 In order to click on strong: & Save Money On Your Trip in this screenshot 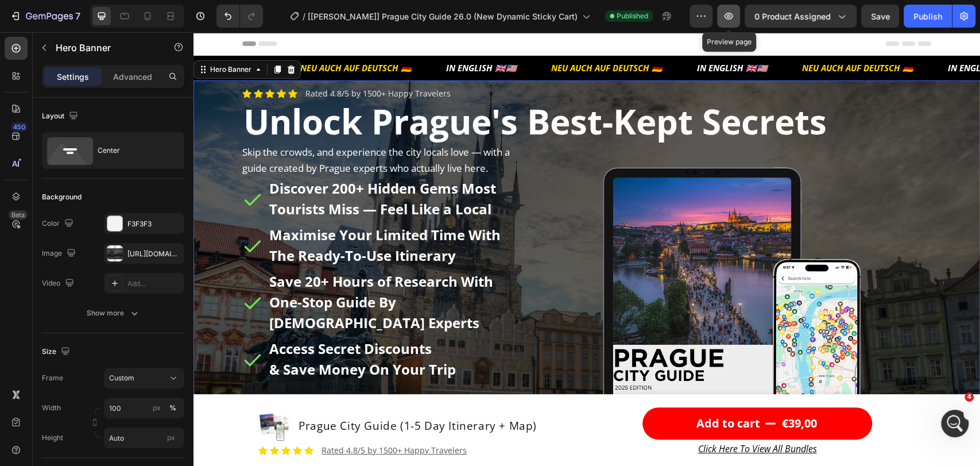, I will do `click(168, 336)`.